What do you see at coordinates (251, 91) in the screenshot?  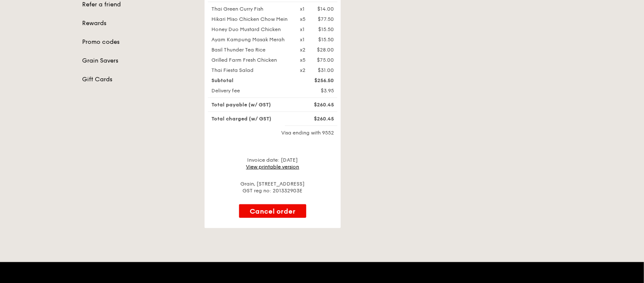 I see `div: Delivery fee` at bounding box center [251, 91].